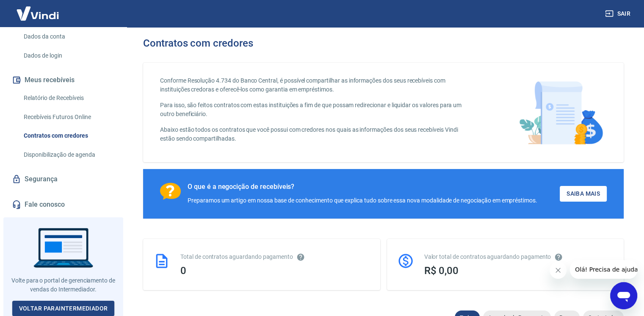 The width and height of the screenshot is (644, 316). What do you see at coordinates (362, 187) in the screenshot?
I see `div: O que é a negocição de recebíveis?` at bounding box center [362, 187].